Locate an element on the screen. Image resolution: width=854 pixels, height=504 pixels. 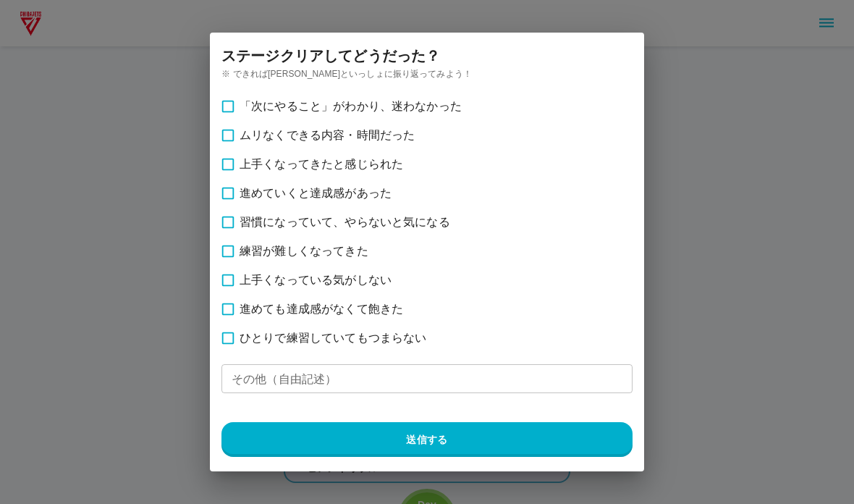
button: 送信する is located at coordinates (427, 440).